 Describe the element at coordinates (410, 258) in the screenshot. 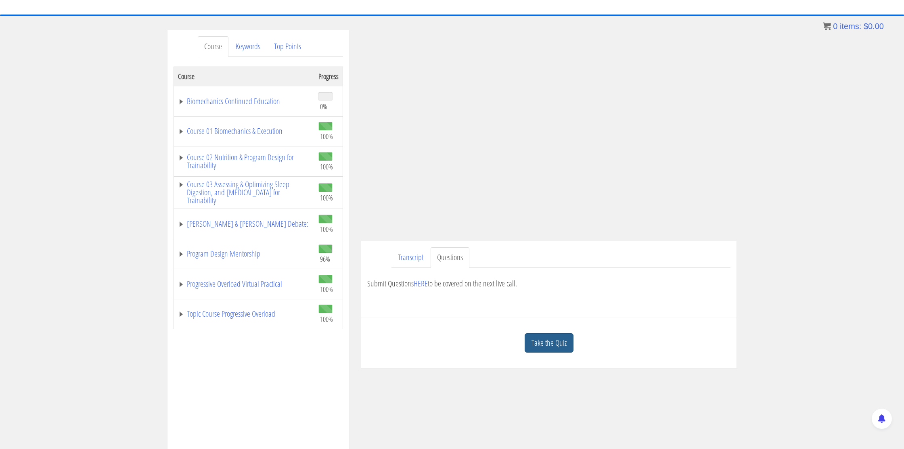

I see `a: Transcript` at that location.